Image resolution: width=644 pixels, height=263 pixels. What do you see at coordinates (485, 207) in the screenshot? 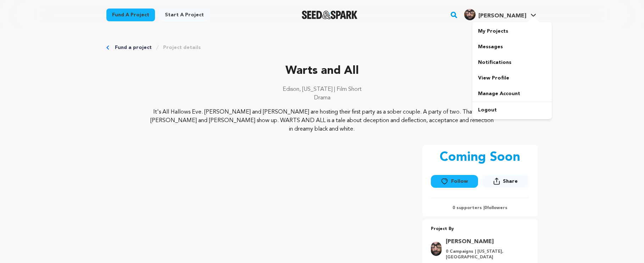
I see `span: 0` at bounding box center [485, 207].